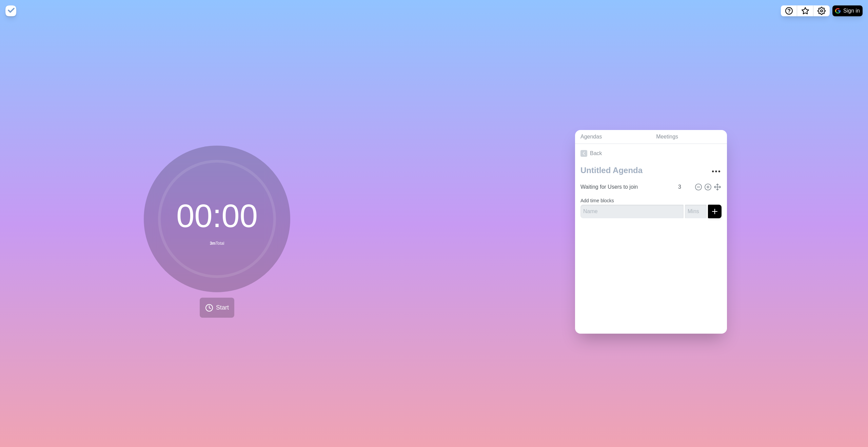 Image resolution: width=868 pixels, height=447 pixels. What do you see at coordinates (613, 137) in the screenshot?
I see `a: Agendas` at bounding box center [613, 137].